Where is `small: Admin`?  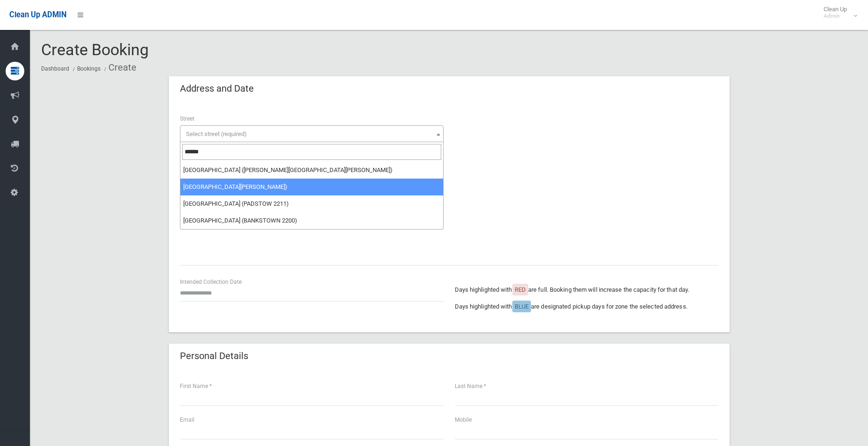 small: Admin is located at coordinates (836, 16).